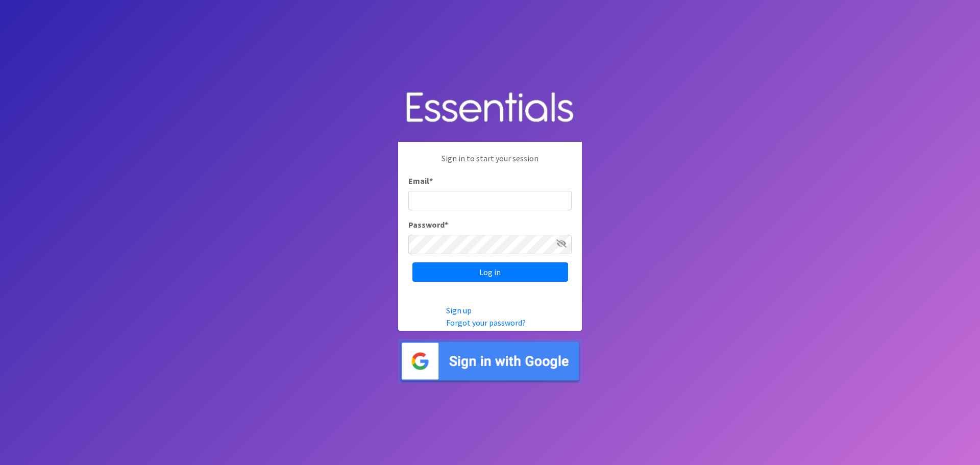  Describe the element at coordinates (421, 181) in the screenshot. I see `label: Email` at that location.